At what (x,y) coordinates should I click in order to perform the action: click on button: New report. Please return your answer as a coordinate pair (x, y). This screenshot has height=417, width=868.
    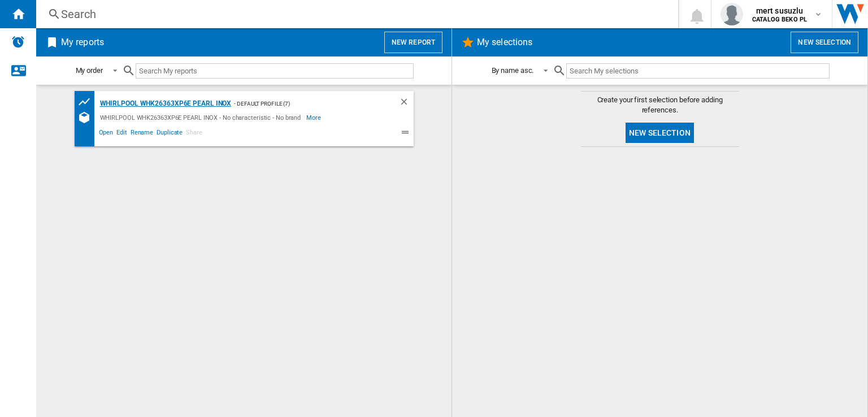
    Looking at the image, I should click on (413, 42).